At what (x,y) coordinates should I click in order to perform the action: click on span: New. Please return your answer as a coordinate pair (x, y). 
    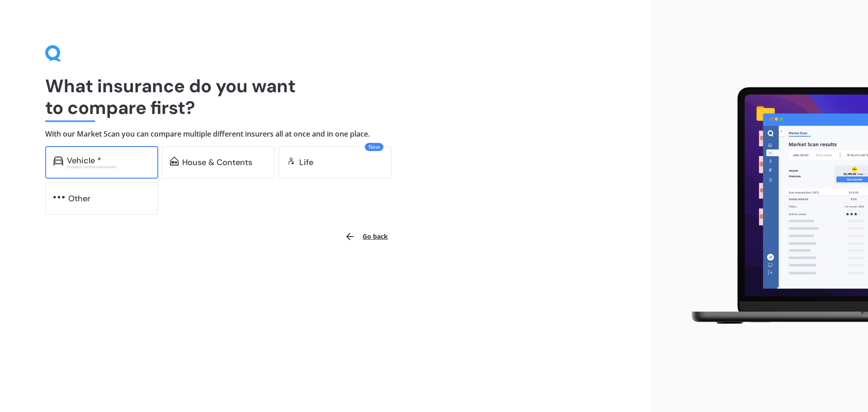
    Looking at the image, I should click on (374, 147).